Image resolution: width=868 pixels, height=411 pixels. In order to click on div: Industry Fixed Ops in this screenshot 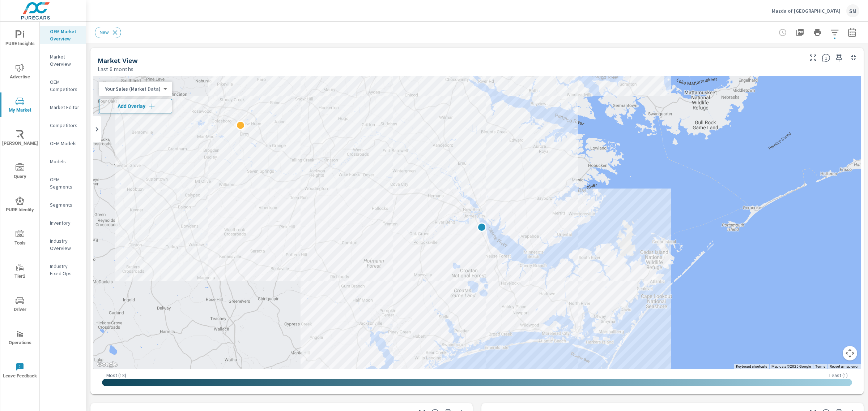, I will do `click(62, 270)`.